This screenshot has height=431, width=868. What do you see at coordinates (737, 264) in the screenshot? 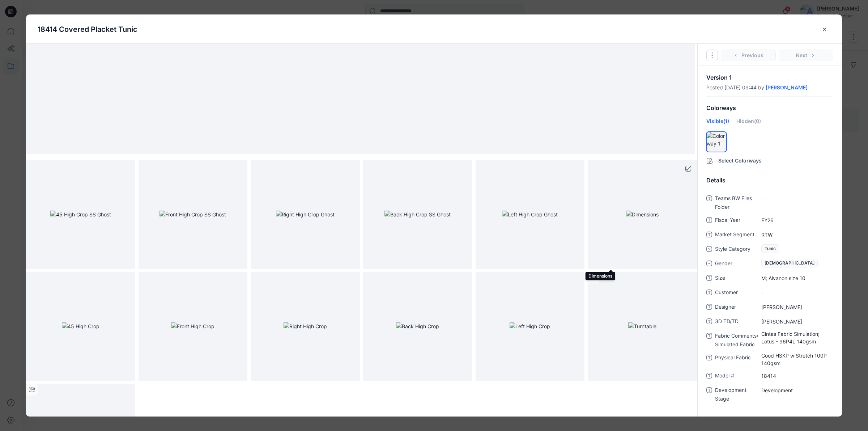
I see `span: Gender` at bounding box center [737, 264].